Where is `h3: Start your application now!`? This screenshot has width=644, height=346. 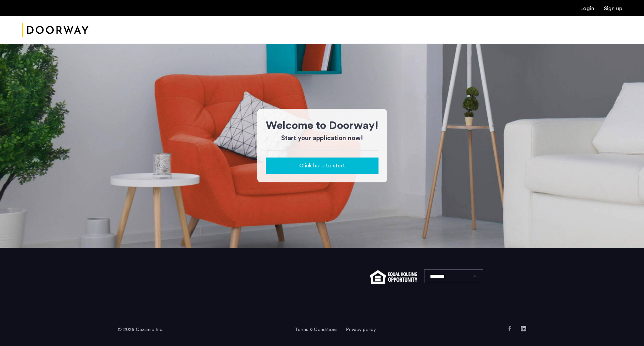
h3: Start your application now! is located at coordinates (322, 138).